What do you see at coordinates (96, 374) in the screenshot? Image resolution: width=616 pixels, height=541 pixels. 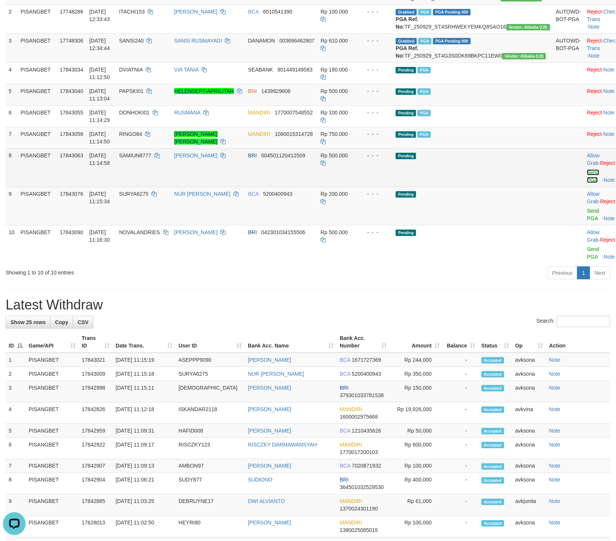 I see `td: 17843009` at bounding box center [96, 374].